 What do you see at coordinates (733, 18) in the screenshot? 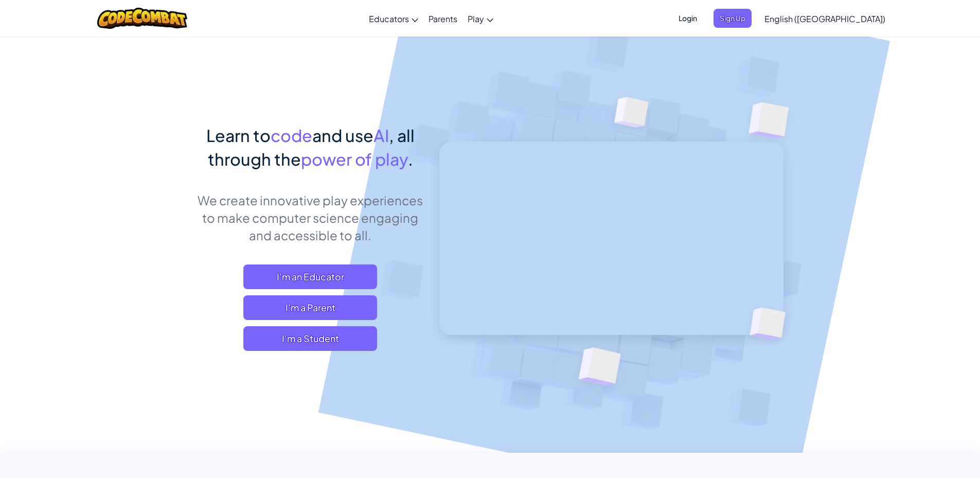
I see `span: Sign Up` at bounding box center [733, 18].